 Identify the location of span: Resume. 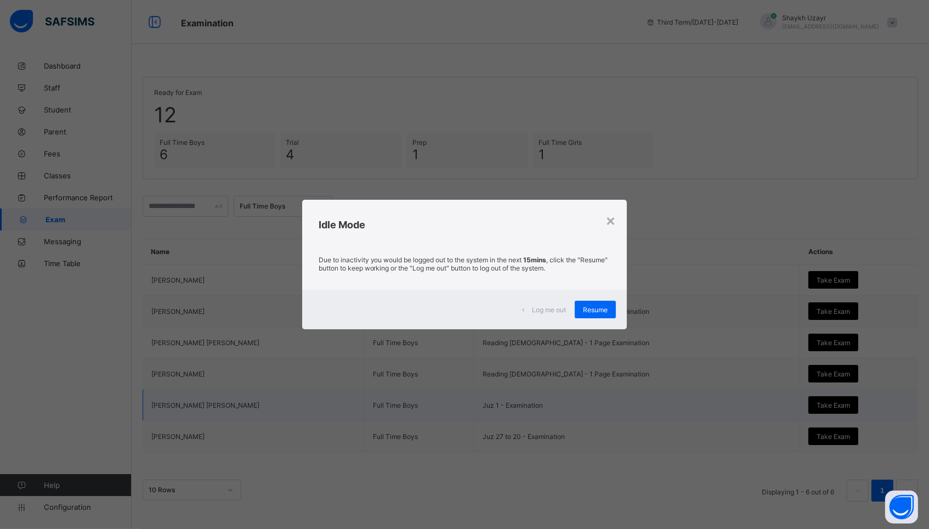
(595, 309).